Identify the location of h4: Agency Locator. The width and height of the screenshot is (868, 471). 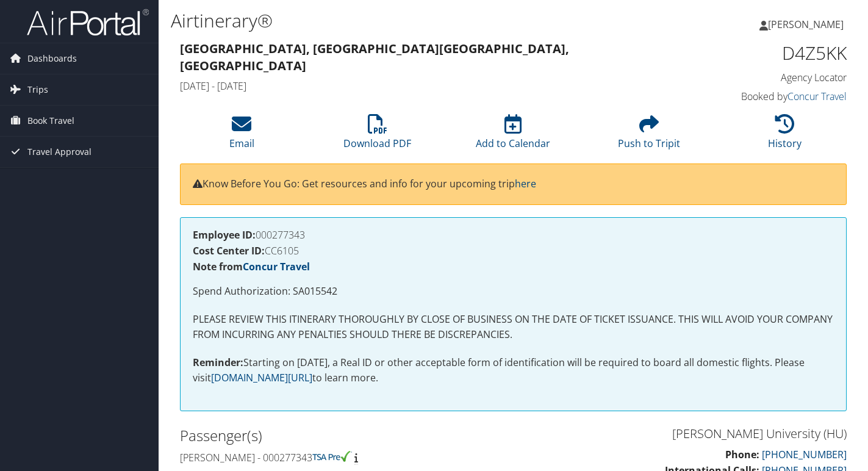
(770, 77).